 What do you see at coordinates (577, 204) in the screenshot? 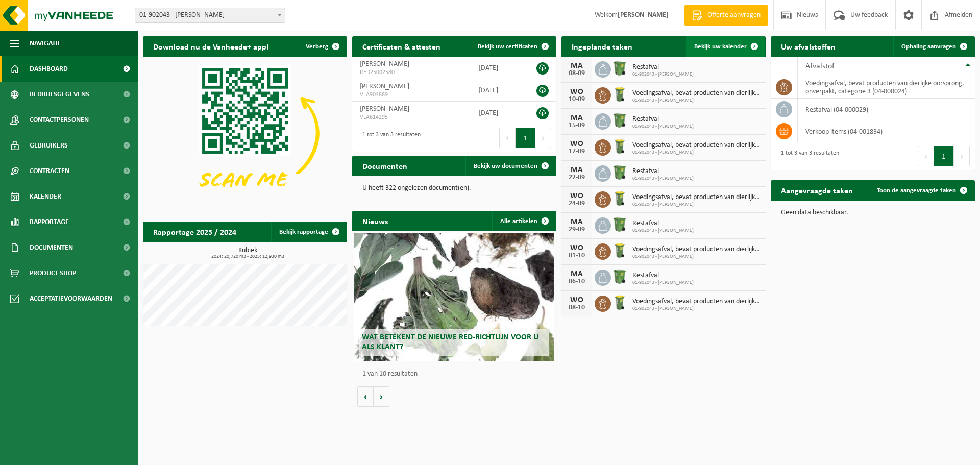
I see `div: 24-09` at bounding box center [577, 204].